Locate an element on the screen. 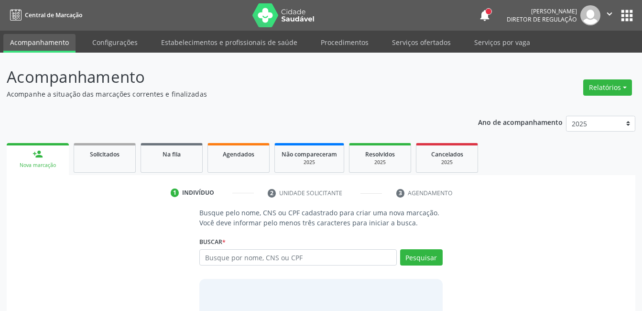 The image size is (642, 311). button: Relatórios is located at coordinates (607, 87).